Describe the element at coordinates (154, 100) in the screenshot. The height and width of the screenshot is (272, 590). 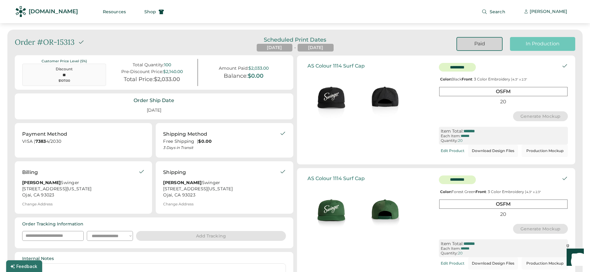
I see `div: Order Ship Date` at that location.